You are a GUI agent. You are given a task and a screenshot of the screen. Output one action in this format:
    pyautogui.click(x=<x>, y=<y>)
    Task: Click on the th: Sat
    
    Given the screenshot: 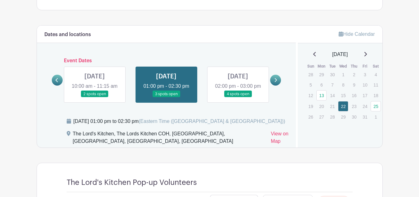 What is the action you would take?
    pyautogui.click(x=376, y=66)
    